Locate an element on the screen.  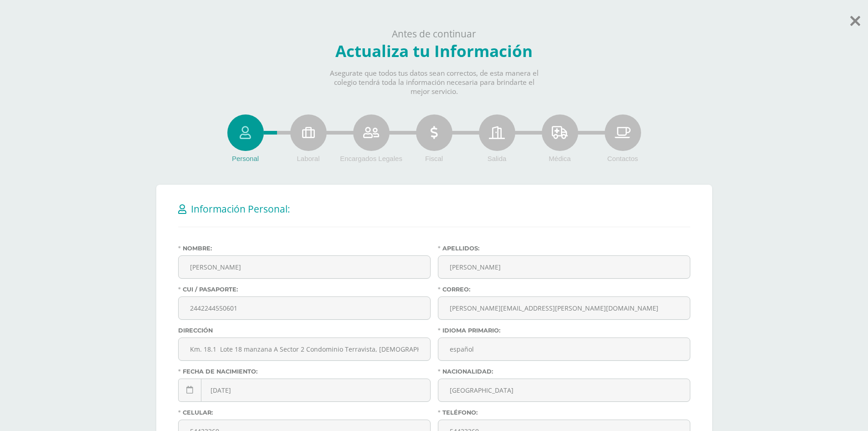
label: Dirección is located at coordinates (304, 331).